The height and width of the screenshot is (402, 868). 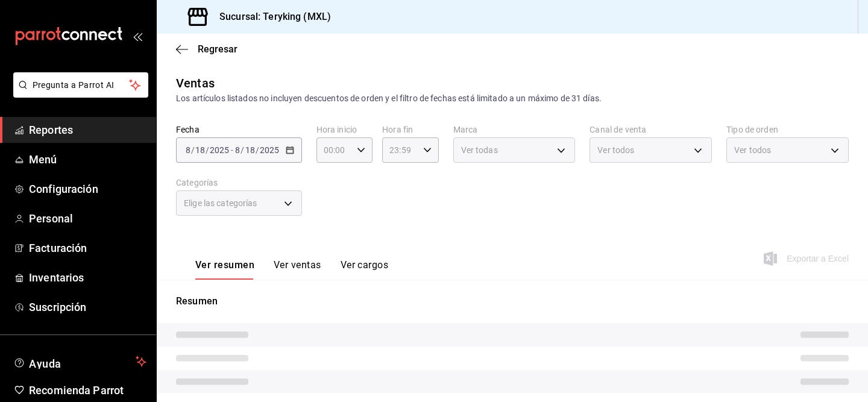 I want to click on label: Fecha, so click(x=239, y=130).